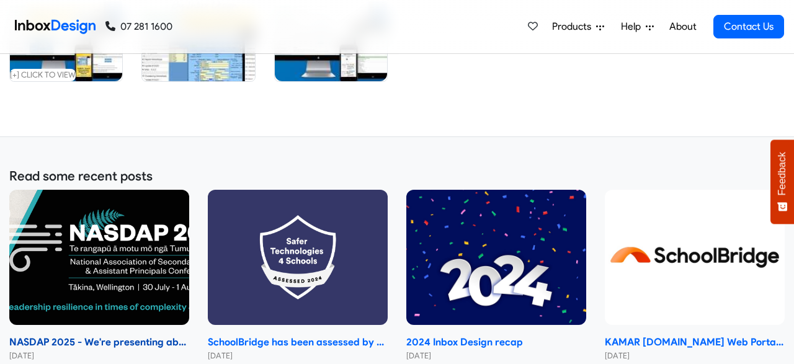  I want to click on a: About, so click(683, 27).